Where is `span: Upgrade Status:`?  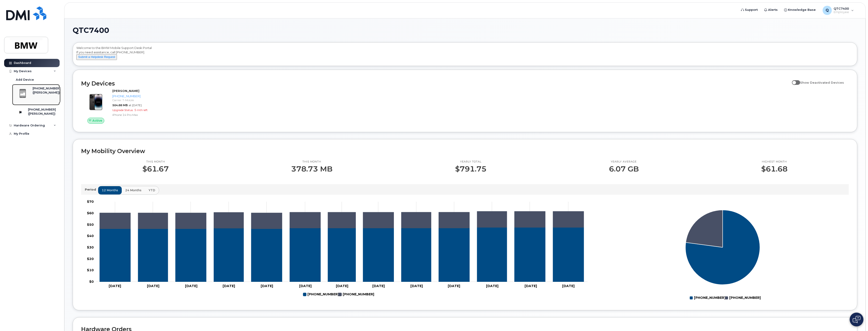 span: Upgrade Status: is located at coordinates (123, 109).